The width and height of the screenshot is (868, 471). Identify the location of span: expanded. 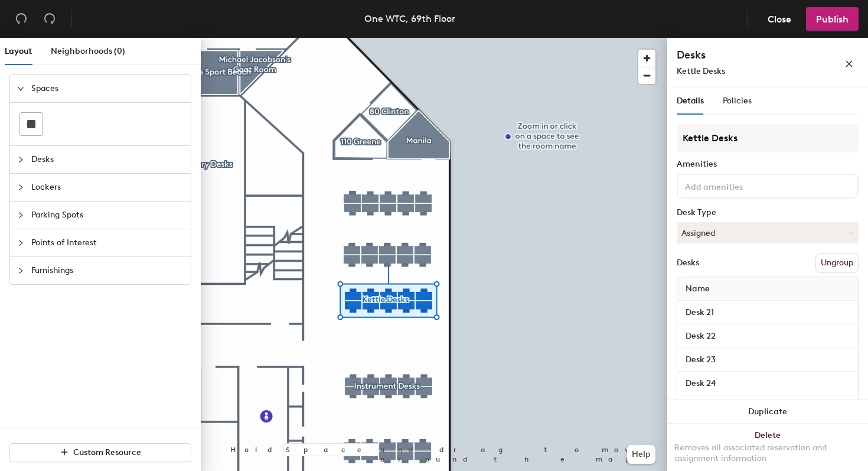
(21, 89).